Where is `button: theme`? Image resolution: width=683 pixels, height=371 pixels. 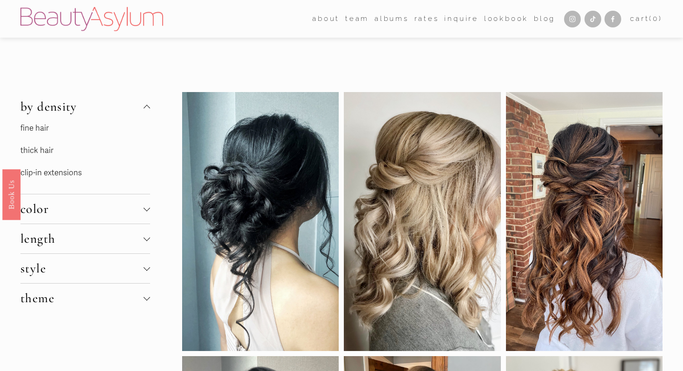
button: theme is located at coordinates (85, 298).